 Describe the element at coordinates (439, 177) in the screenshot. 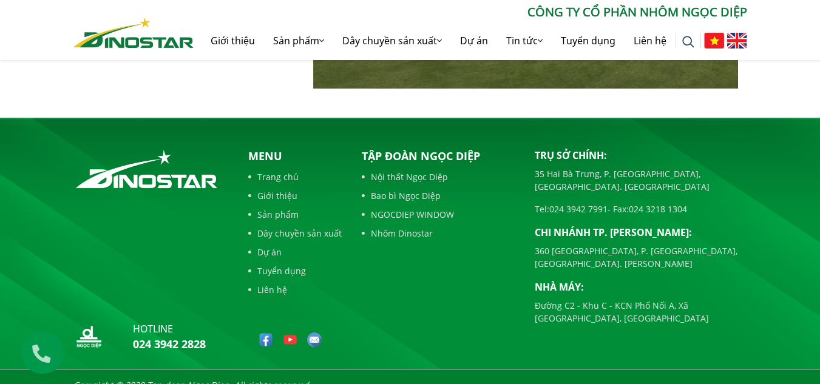

I see `a: Nội thất Ngọc Diệp` at that location.